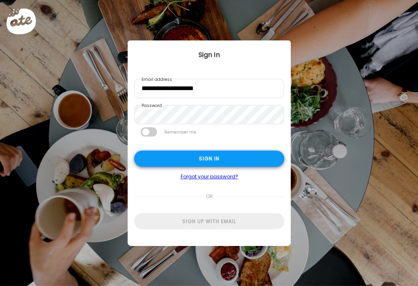  What do you see at coordinates (209, 55) in the screenshot?
I see `div: Sign In` at bounding box center [209, 55].